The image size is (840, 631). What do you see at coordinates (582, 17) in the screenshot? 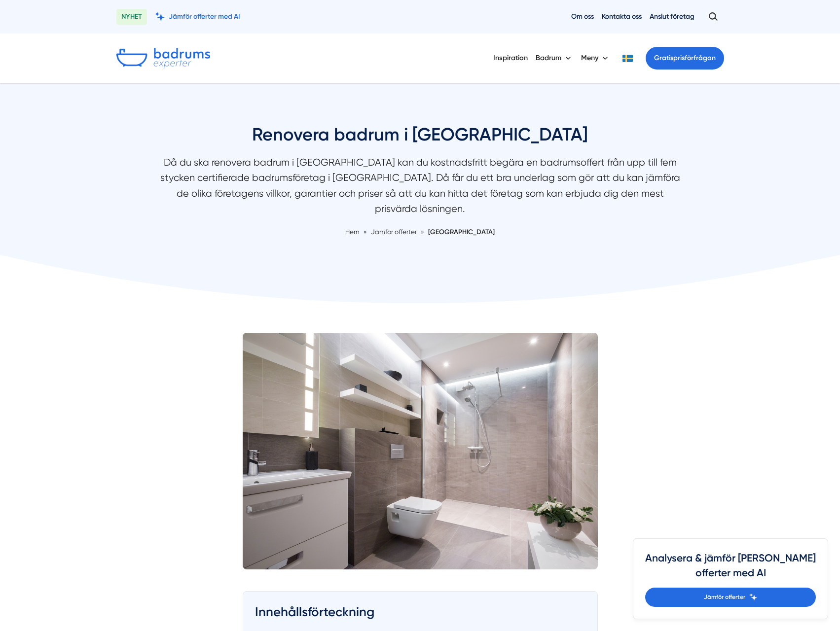
I see `a: Om oss` at bounding box center [582, 17].